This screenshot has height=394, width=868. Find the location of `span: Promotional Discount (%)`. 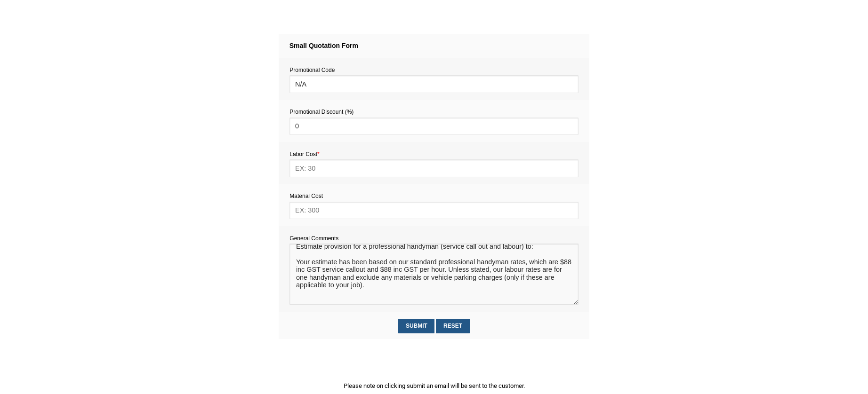

span: Promotional Discount (%) is located at coordinates (322, 112).